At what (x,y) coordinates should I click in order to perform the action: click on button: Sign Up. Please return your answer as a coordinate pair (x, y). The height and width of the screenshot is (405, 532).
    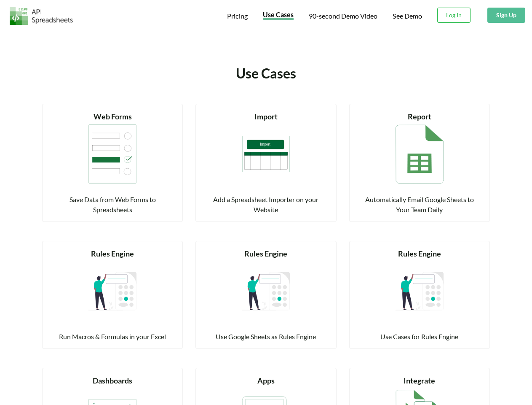
    Looking at the image, I should click on (507, 16).